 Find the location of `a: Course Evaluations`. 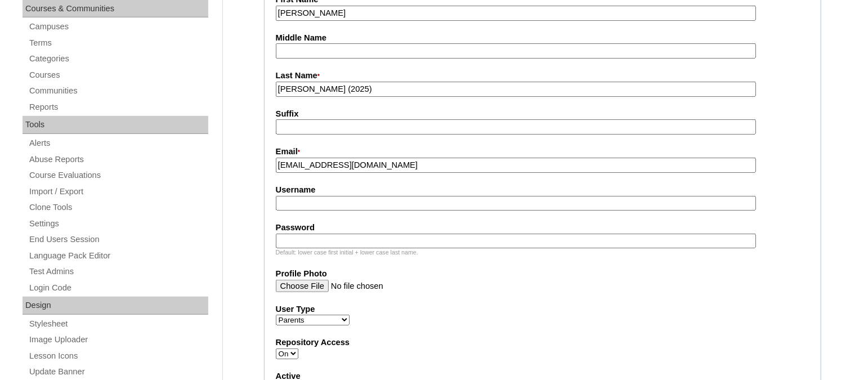

a: Course Evaluations is located at coordinates (118, 175).